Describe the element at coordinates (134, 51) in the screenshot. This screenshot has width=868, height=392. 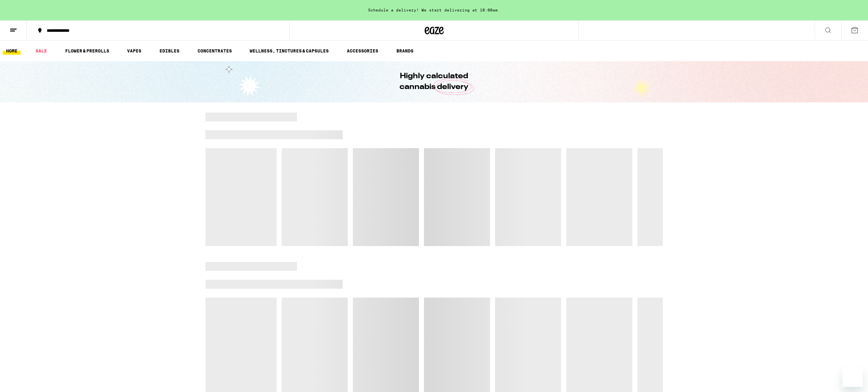
I see `a: VAPES` at that location.